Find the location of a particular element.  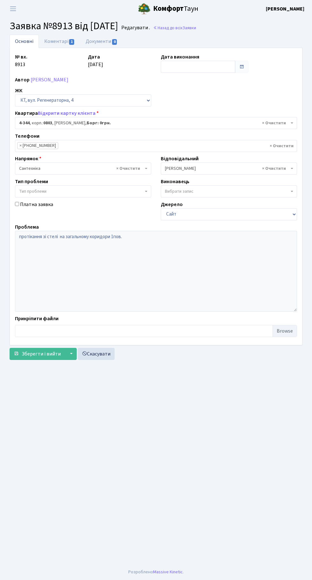

div: 8913 is located at coordinates (46, 63).